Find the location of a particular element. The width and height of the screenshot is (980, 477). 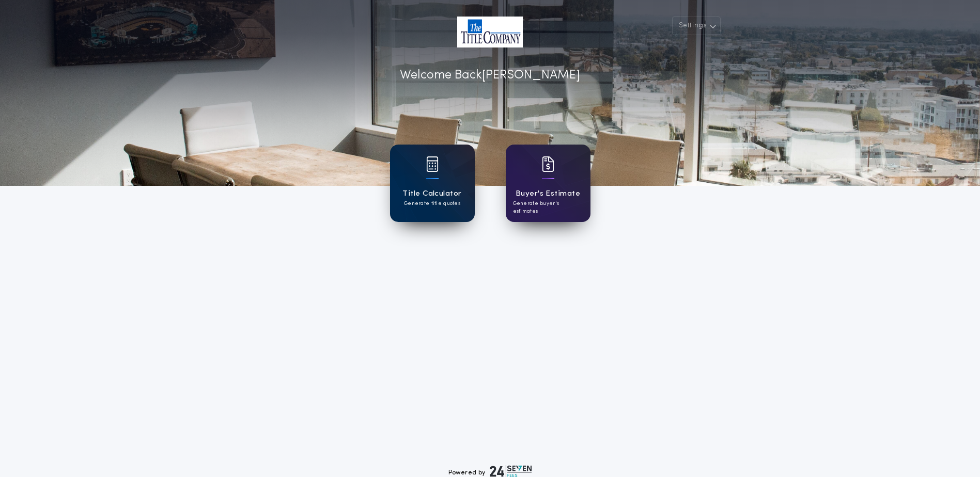

p: Generate title quotes is located at coordinates (432, 204).